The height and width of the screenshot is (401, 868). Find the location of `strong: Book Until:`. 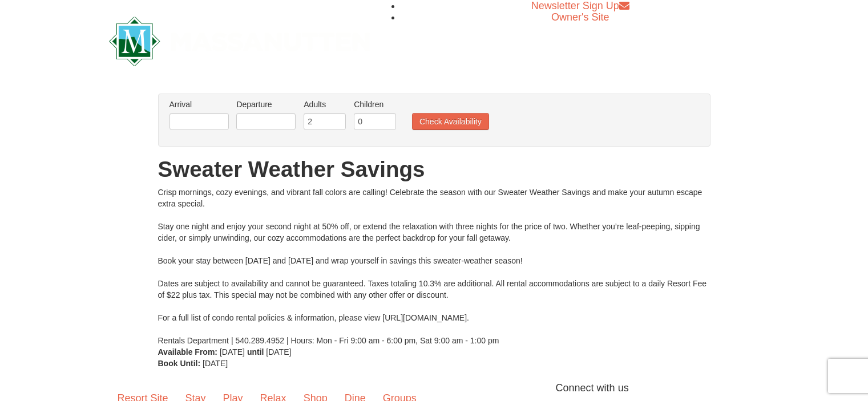

strong: Book Until: is located at coordinates (179, 364).